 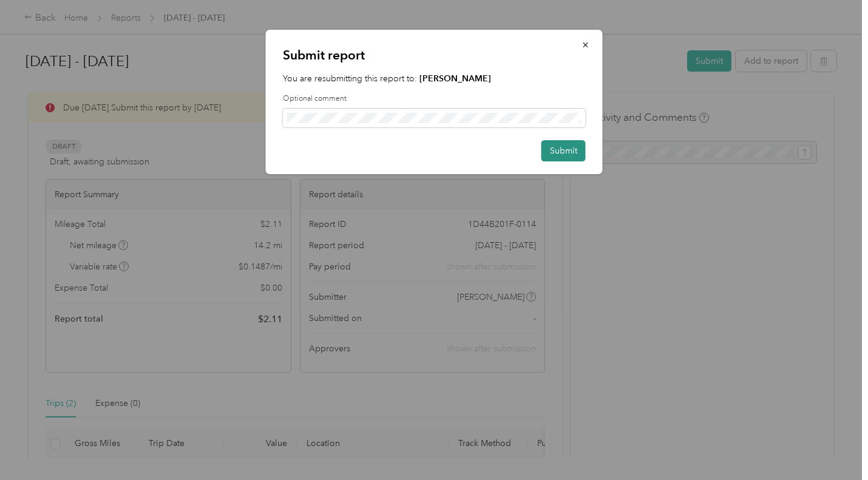 What do you see at coordinates (564, 151) in the screenshot?
I see `button: Submit` at bounding box center [564, 151].